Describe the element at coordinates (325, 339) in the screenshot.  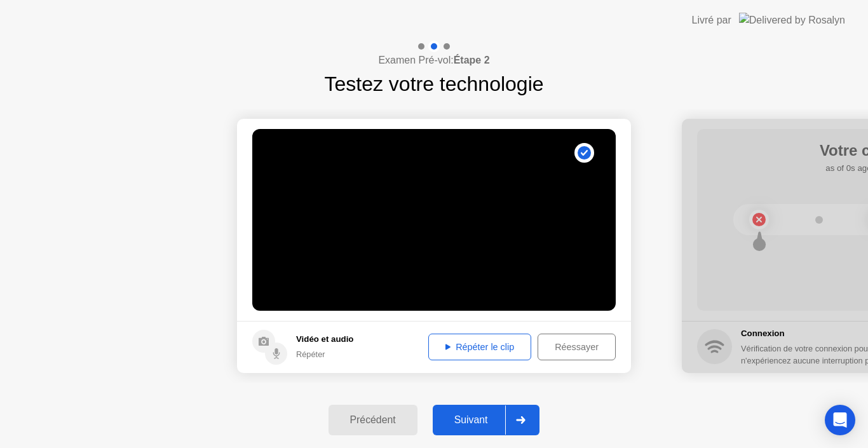
I see `h5: Vidéo et audio` at that location.